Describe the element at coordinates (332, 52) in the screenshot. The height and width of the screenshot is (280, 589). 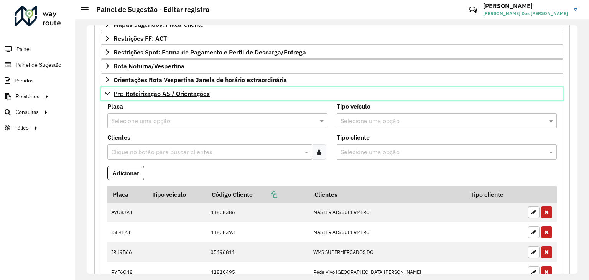
I see `a: Restrições Spot: Forma de Pagamento e Perfil de Descarga/Entrega` at that location.